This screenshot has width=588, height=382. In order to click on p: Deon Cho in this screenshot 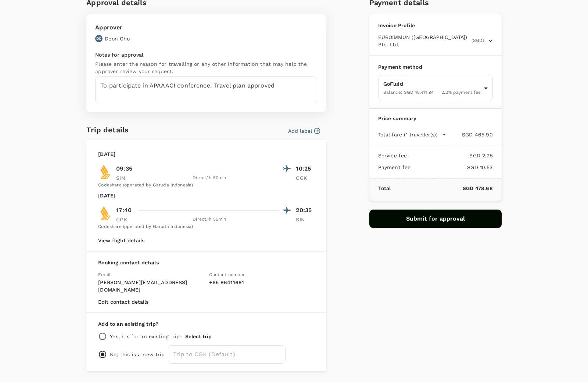, I will do `click(118, 39)`.